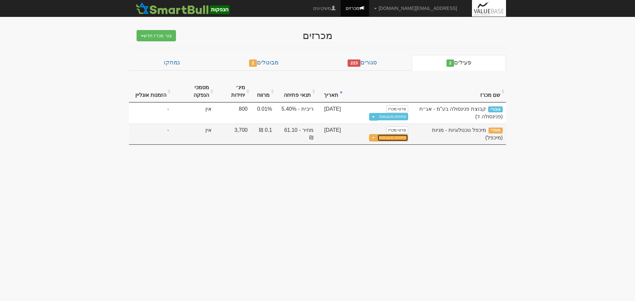 The image size is (635, 301). What do you see at coordinates (156, 36) in the screenshot?
I see `button: צור מכרז חדש` at bounding box center [156, 36].